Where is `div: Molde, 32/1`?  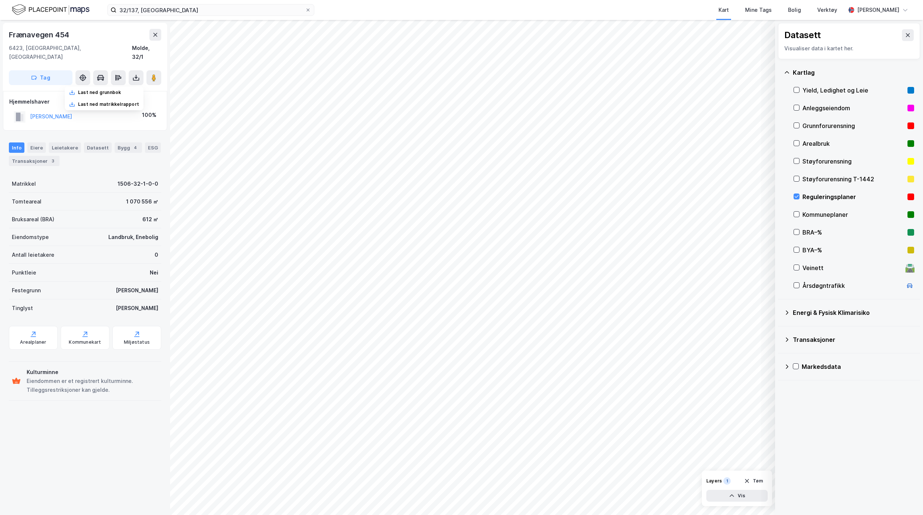 div: Molde, 32/1 is located at coordinates (146, 52).